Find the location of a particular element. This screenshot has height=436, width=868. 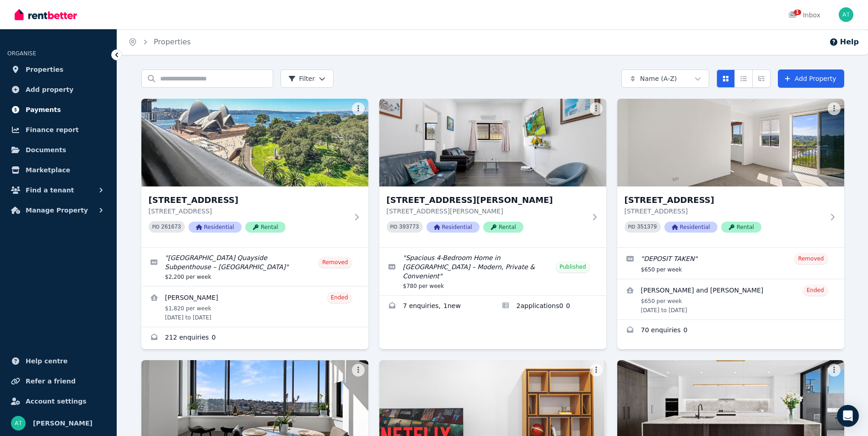

a: Add Property is located at coordinates (811, 79).